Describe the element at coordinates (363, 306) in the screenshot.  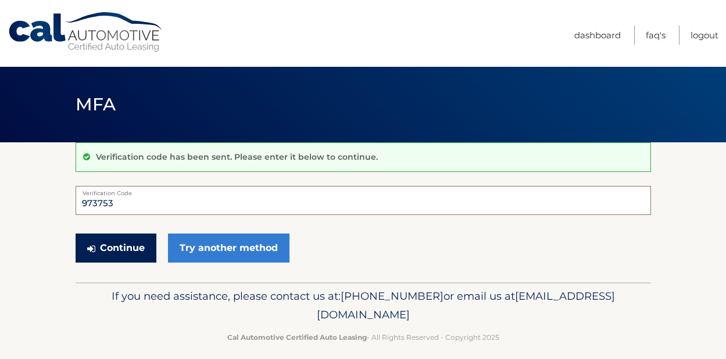
I see `p: If you need assistance, please contact us at: or email us at` at that location.